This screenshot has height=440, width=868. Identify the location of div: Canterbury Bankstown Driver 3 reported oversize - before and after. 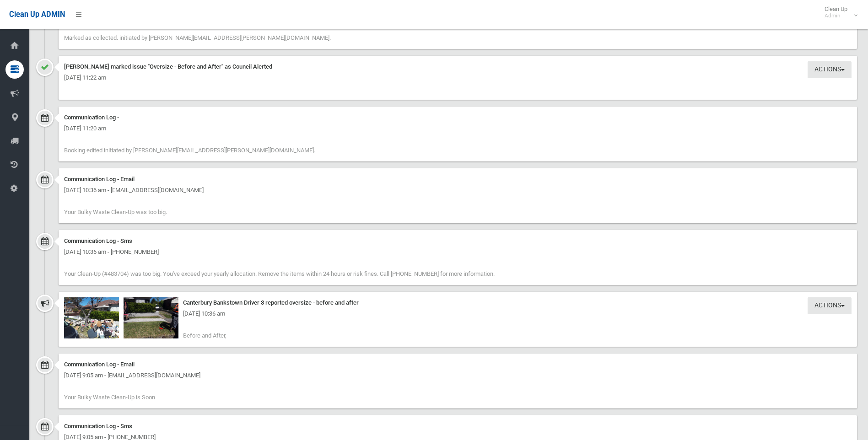
(458, 303).